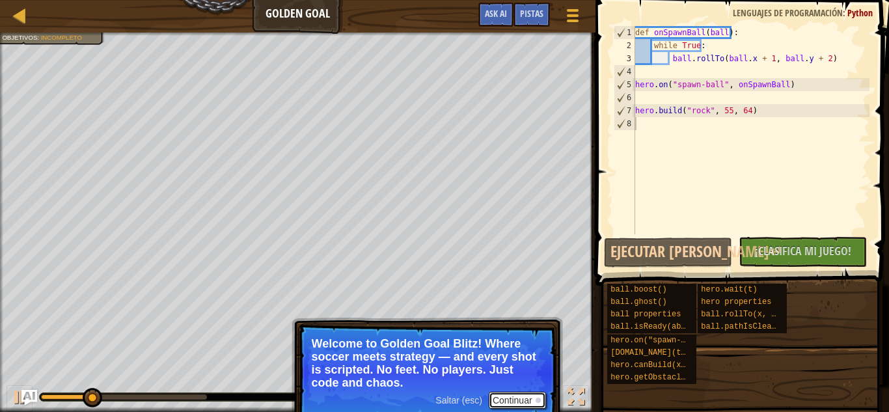  I want to click on span: ball.ghost(), so click(639, 302).